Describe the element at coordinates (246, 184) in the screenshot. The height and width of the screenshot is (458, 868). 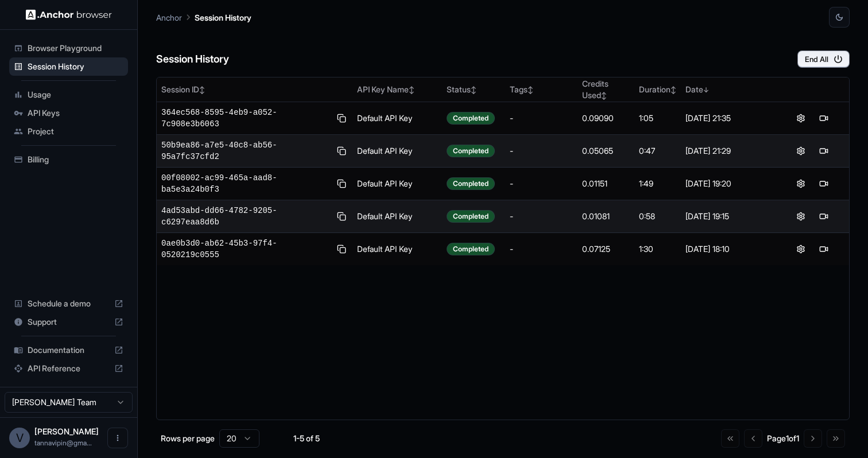
I see `span: 00f08002-ac99-465a-aad8-ba5e3a24b0f3` at that location.